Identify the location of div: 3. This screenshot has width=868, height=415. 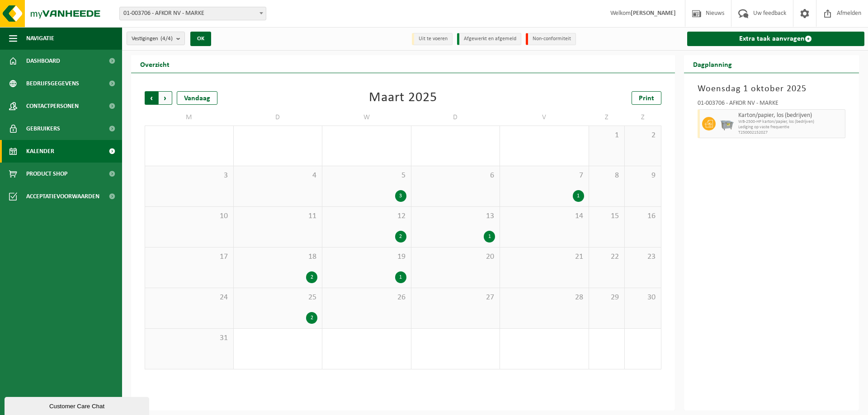
(401, 196).